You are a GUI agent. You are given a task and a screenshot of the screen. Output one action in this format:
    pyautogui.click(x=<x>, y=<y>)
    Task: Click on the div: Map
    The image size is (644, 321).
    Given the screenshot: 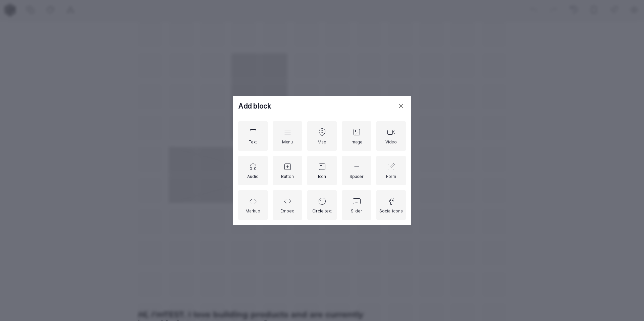 What is the action you would take?
    pyautogui.click(x=322, y=142)
    